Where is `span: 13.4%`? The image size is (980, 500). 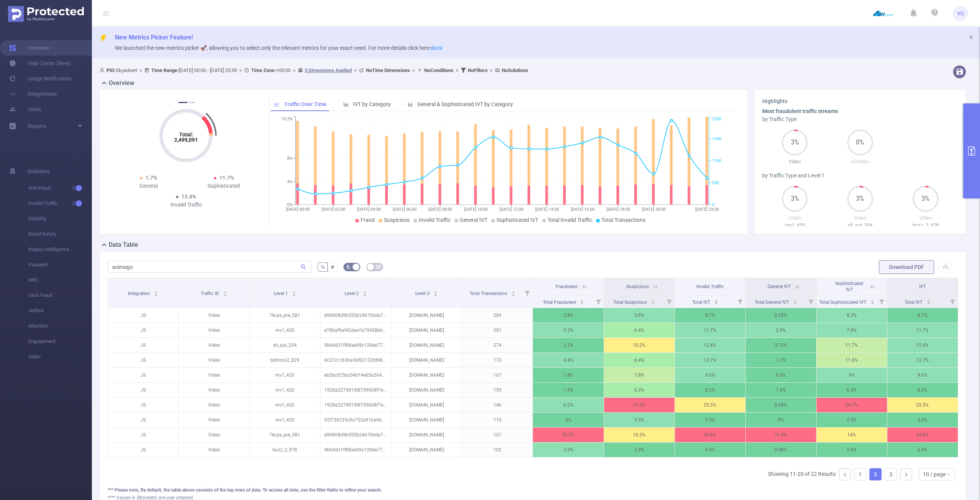
span: 13.4% is located at coordinates (188, 197).